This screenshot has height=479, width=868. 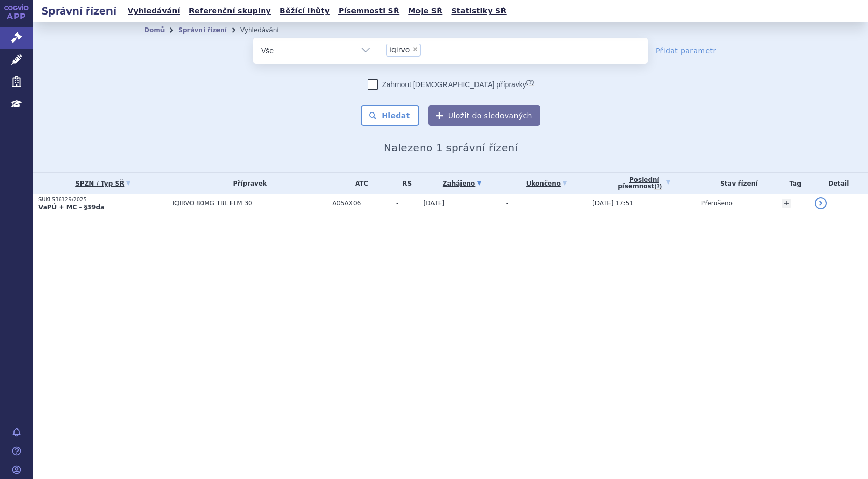 What do you see at coordinates (79, 11) in the screenshot?
I see `h2: Správní řízení` at bounding box center [79, 11].